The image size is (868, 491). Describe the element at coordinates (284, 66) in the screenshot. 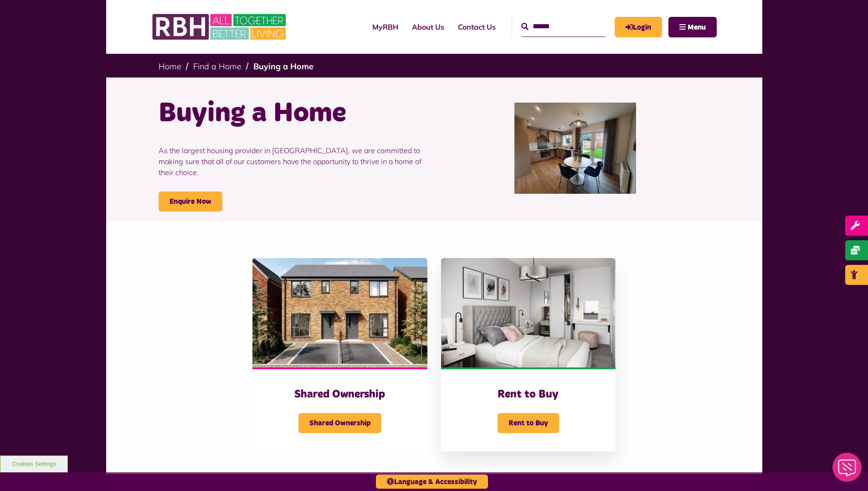

I see `a: Buying a Home` at that location.